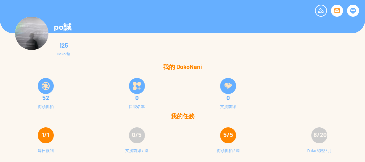 Image resolution: width=365 pixels, height=162 pixels. I want to click on img: snapShot.svg, so click(46, 86).